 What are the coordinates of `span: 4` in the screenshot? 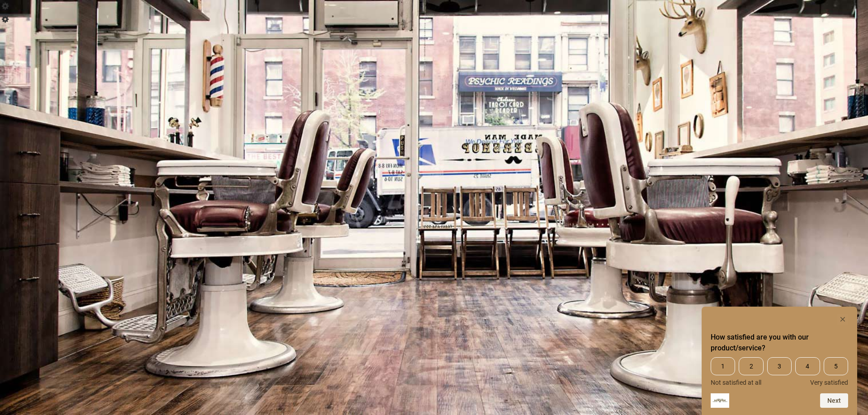 It's located at (808, 367).